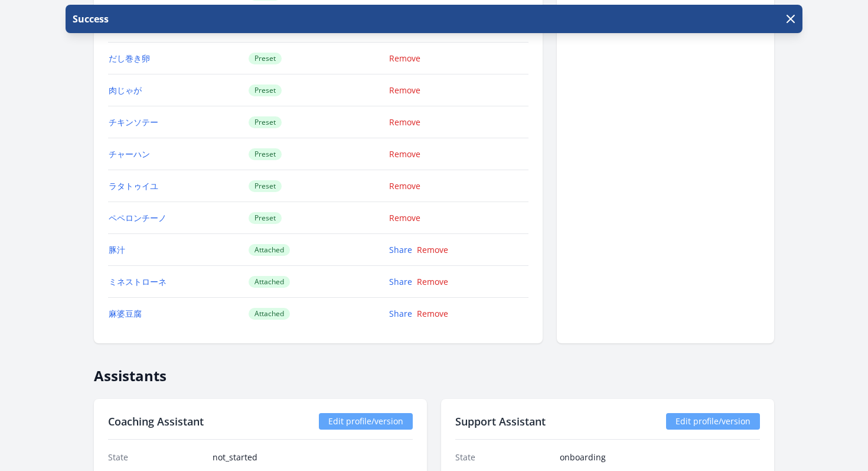 The image size is (868, 471). I want to click on h2: Coaching Assistant, so click(156, 421).